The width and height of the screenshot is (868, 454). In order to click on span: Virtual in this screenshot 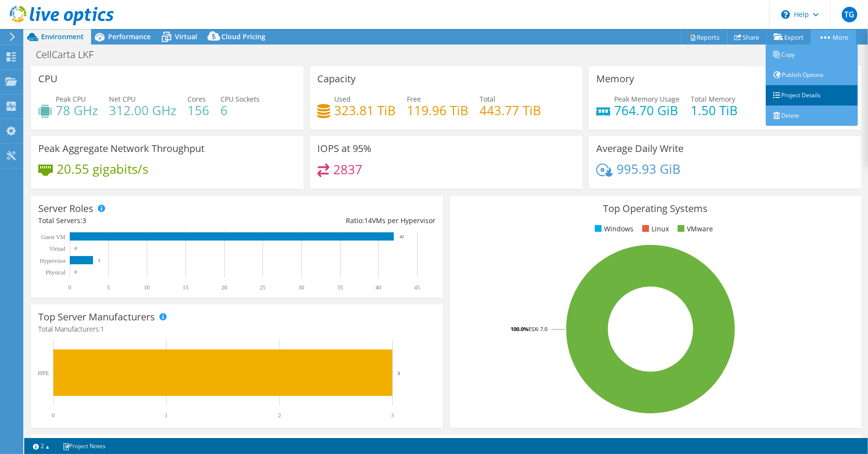, I will do `click(186, 36)`.